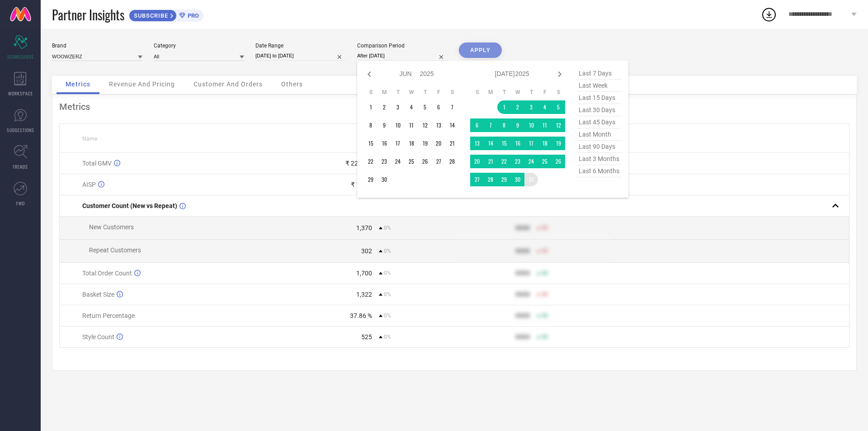 This screenshot has height=431, width=868. Describe the element at coordinates (367, 251) in the screenshot. I see `div: 302` at that location.